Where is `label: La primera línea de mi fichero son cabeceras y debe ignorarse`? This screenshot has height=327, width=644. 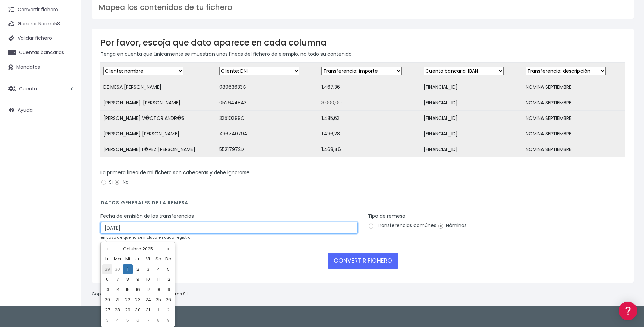 label: La primera línea de mi fichero son cabeceras y debe ignorarse is located at coordinates (175, 172).